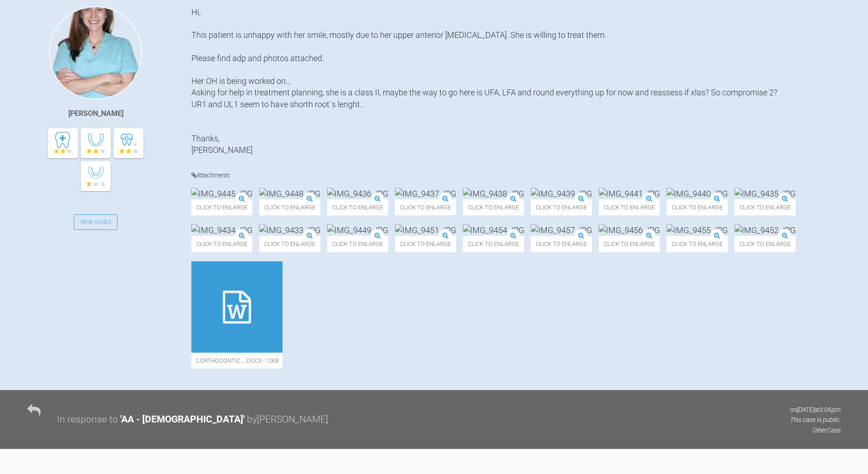 This screenshot has height=474, width=868. I want to click on img: IMG_9457.JPG, so click(561, 230).